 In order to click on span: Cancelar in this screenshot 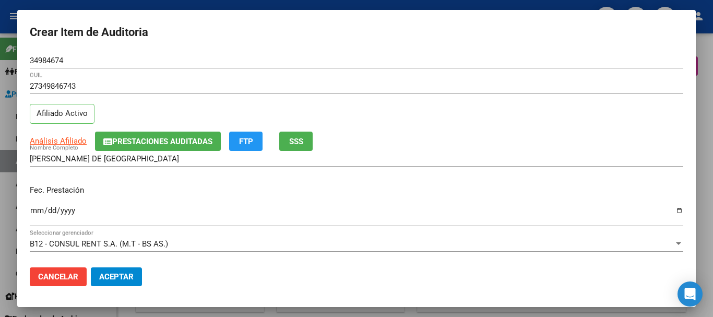, I will do `click(58, 277)`.